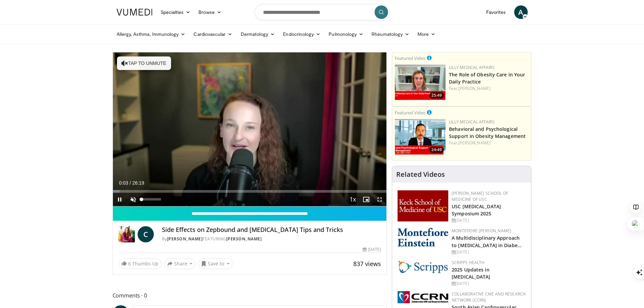 The height and width of the screenshot is (308, 644). Describe the element at coordinates (250, 296) in the screenshot. I see `span: Comments 0` at that location.